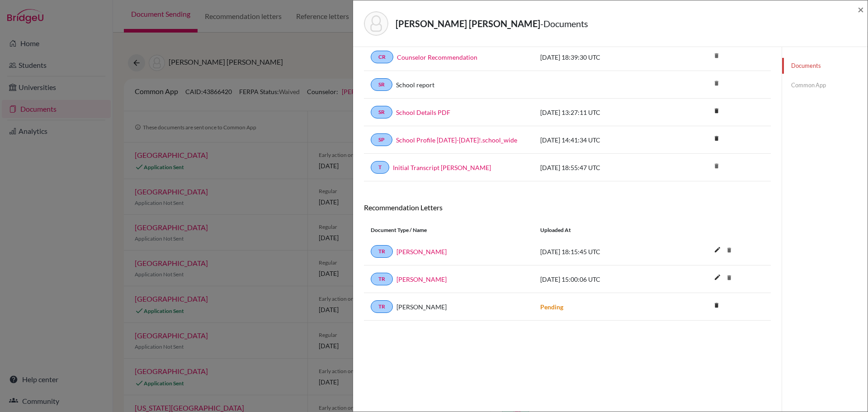 Image resolution: width=868 pixels, height=412 pixels. Describe the element at coordinates (825, 66) in the screenshot. I see `a: Documents` at that location.